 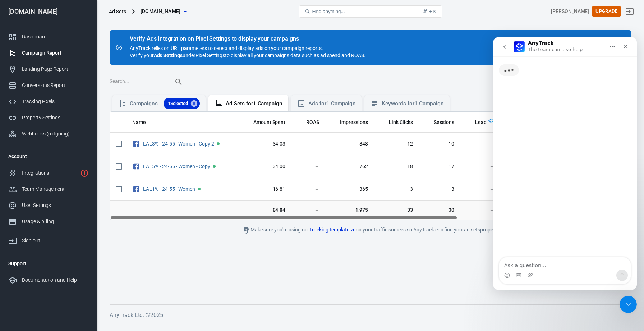 What do you see at coordinates (72, 226) in the screenshot?
I see `textarea: Ask a question…` at bounding box center [72, 226].